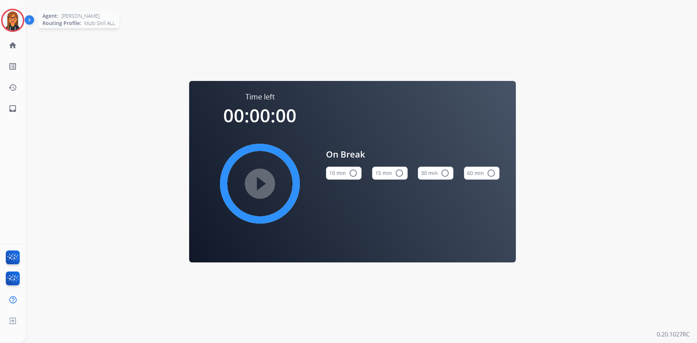  I want to click on span: 00:00:00, so click(260, 115).